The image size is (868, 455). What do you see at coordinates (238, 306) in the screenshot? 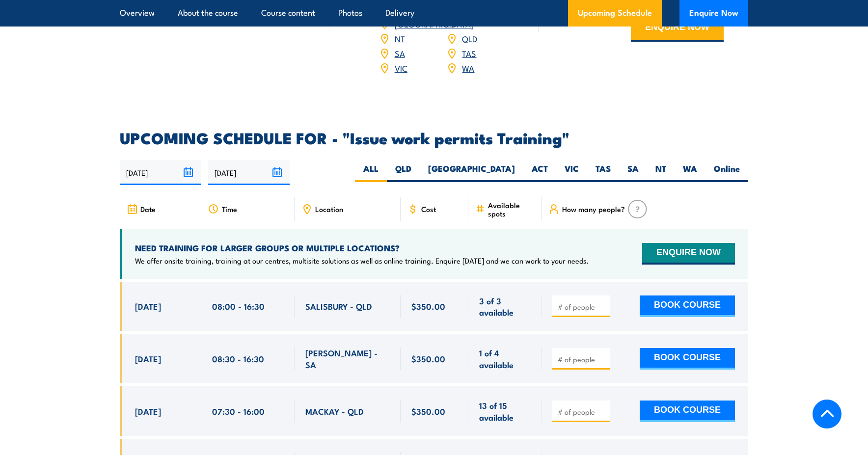
I see `span: 08:00 - 16:30` at bounding box center [238, 306].